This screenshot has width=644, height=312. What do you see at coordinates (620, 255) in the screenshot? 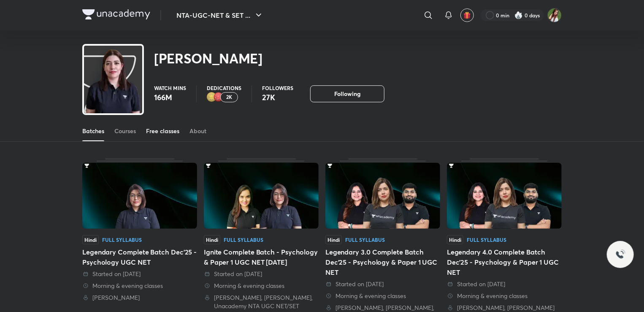
I see `img: ttu` at bounding box center [620, 255].